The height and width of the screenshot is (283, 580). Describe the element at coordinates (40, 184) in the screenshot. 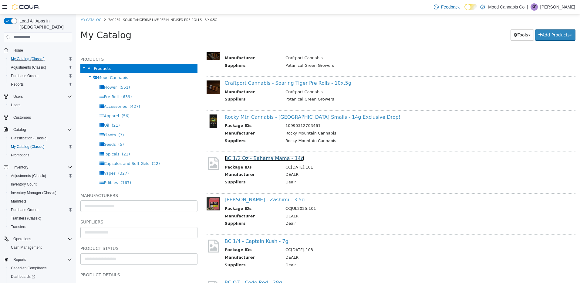

I see `button: Inventory Count` at that location.